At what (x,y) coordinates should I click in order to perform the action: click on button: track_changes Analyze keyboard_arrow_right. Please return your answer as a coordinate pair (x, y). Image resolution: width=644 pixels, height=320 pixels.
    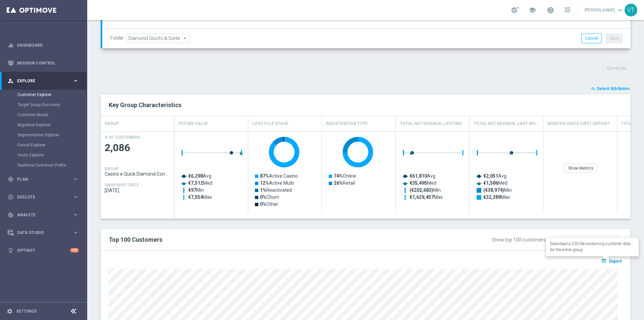
    Looking at the image, I should click on (43, 215).